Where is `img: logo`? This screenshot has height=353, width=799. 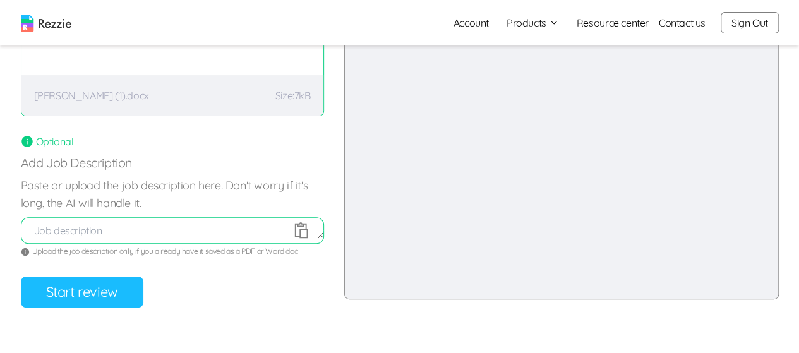
img: logo is located at coordinates (46, 23).